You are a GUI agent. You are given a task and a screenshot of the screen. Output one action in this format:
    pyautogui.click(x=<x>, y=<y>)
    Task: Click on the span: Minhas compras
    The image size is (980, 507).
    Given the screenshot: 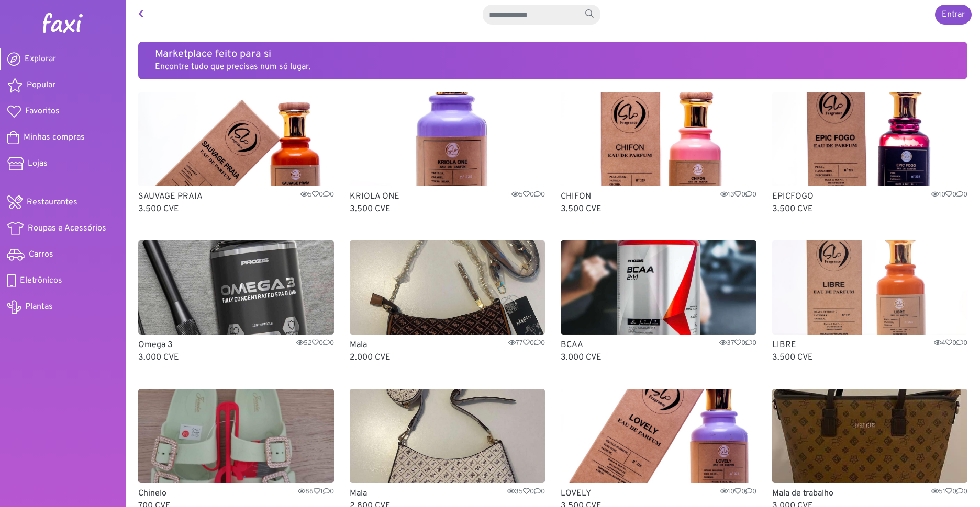 What is the action you would take?
    pyautogui.click(x=54, y=138)
    